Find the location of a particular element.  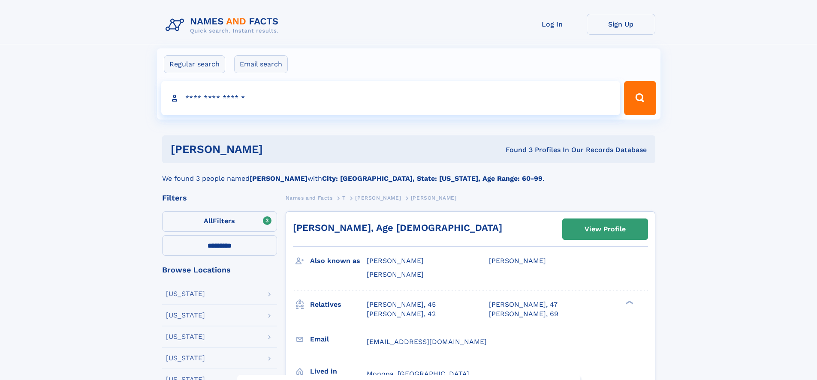

h3: Also known as is located at coordinates (338, 261).